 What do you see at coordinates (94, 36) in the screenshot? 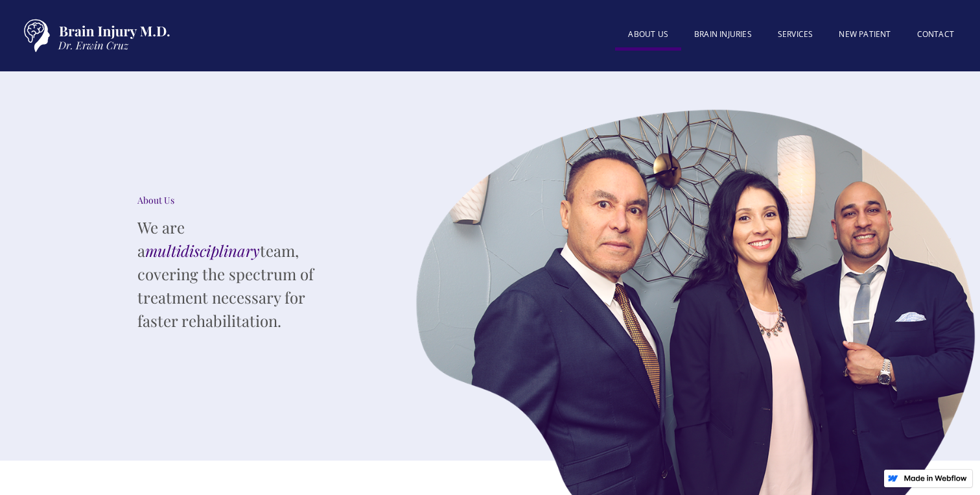
I see `a: home` at bounding box center [94, 36].